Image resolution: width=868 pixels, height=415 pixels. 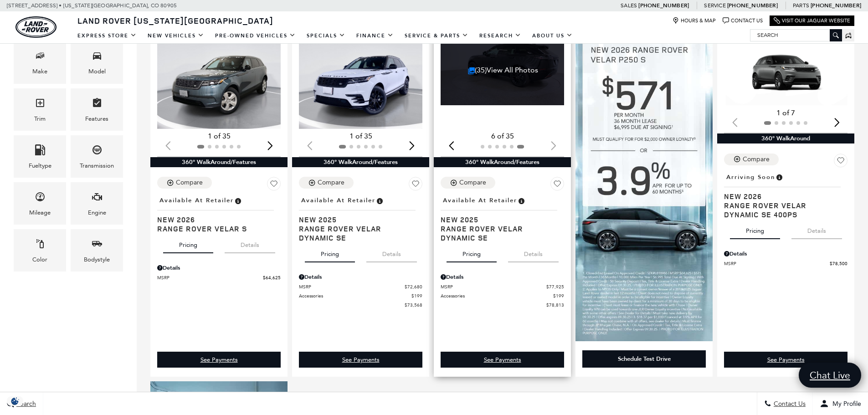 I want to click on a: Hours & Map, so click(x=694, y=21).